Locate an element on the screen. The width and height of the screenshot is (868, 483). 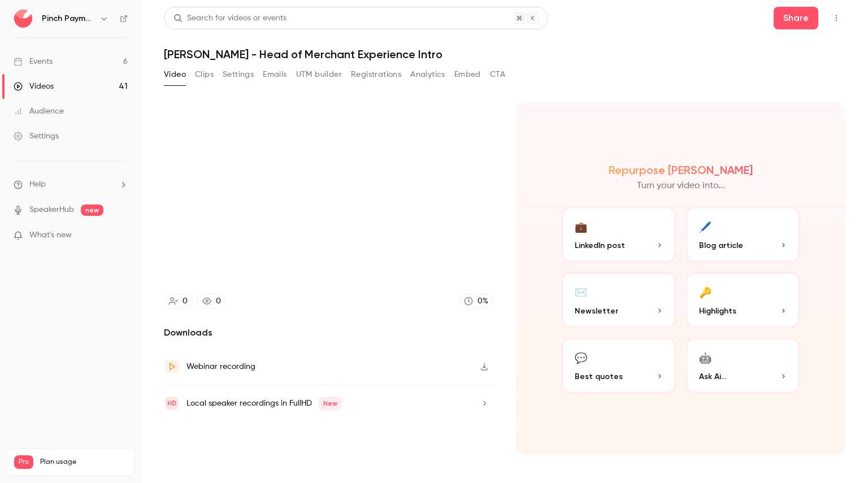
button: ✉️Newsletter is located at coordinates (618, 300).